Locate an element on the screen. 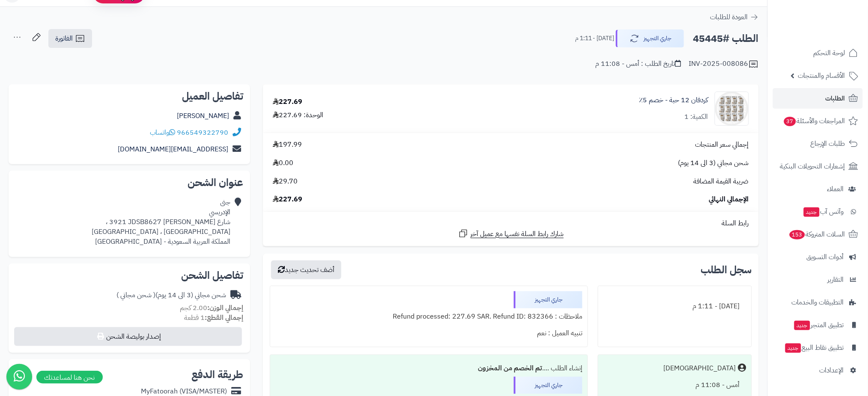 This screenshot has width=868, height=396. span: 227.69 is located at coordinates (287, 199).